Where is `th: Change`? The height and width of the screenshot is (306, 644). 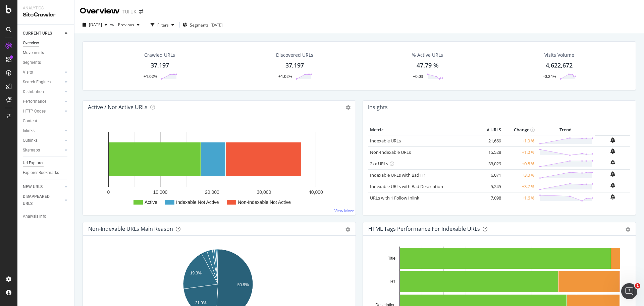 th: Change is located at coordinates (520, 130).